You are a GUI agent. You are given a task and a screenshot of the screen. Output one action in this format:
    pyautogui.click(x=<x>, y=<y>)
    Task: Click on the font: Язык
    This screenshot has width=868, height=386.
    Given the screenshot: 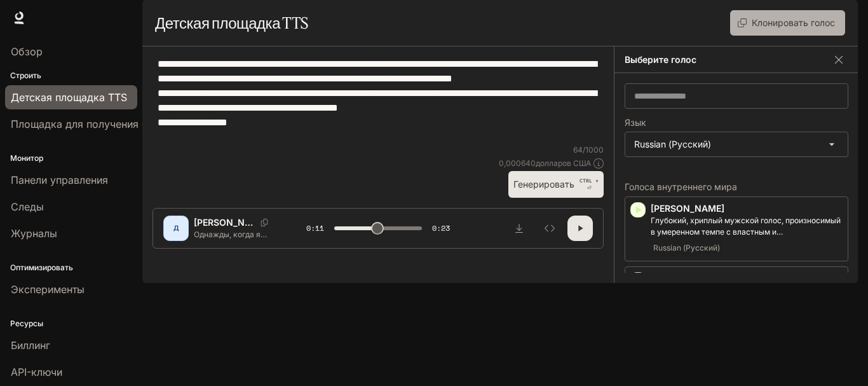 What is the action you would take?
    pyautogui.click(x=635, y=122)
    